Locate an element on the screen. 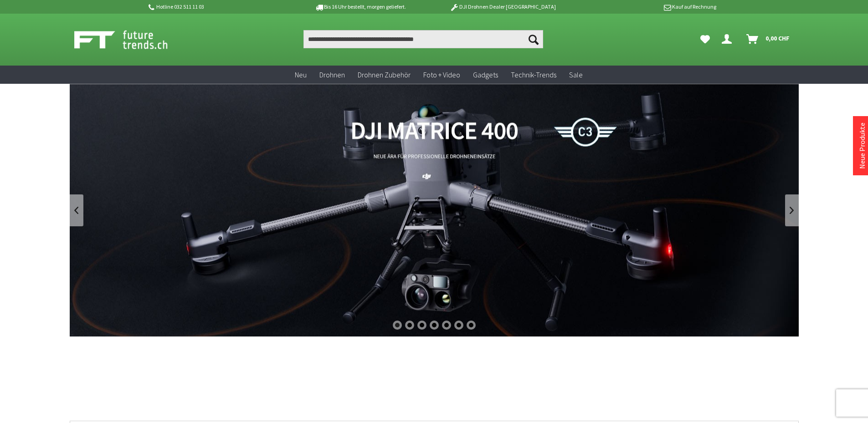  a: Drohnen Zubehör is located at coordinates (384, 74).